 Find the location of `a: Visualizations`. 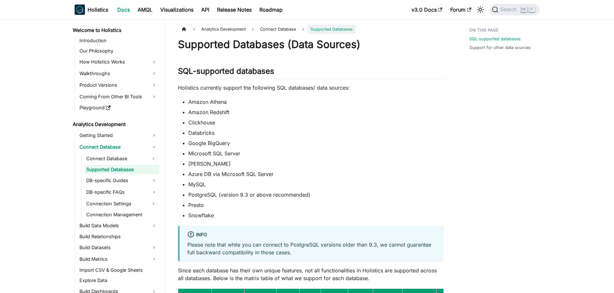

a: Visualizations is located at coordinates (177, 10).